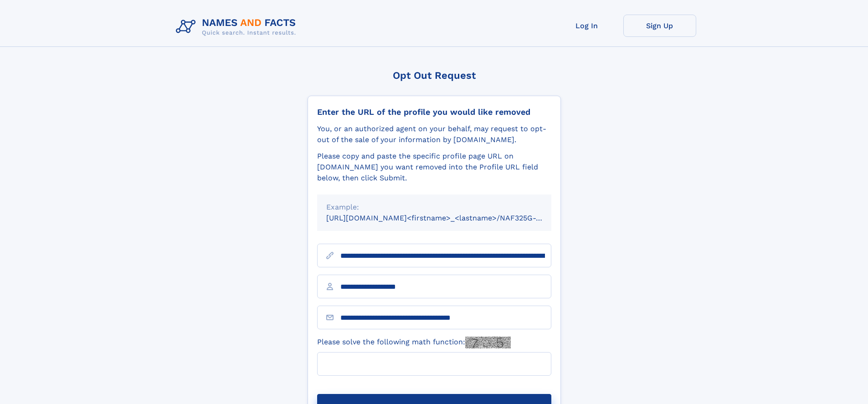 The height and width of the screenshot is (404, 868). What do you see at coordinates (660, 25) in the screenshot?
I see `a: Sign Up` at bounding box center [660, 25].